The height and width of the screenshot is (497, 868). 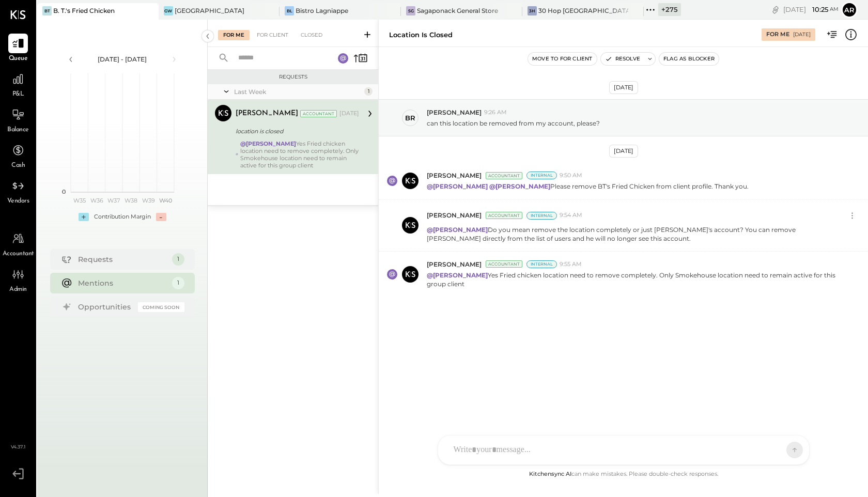 What do you see at coordinates (84, 10) in the screenshot?
I see `div: B. T.'s Fried Chicken` at bounding box center [84, 10].